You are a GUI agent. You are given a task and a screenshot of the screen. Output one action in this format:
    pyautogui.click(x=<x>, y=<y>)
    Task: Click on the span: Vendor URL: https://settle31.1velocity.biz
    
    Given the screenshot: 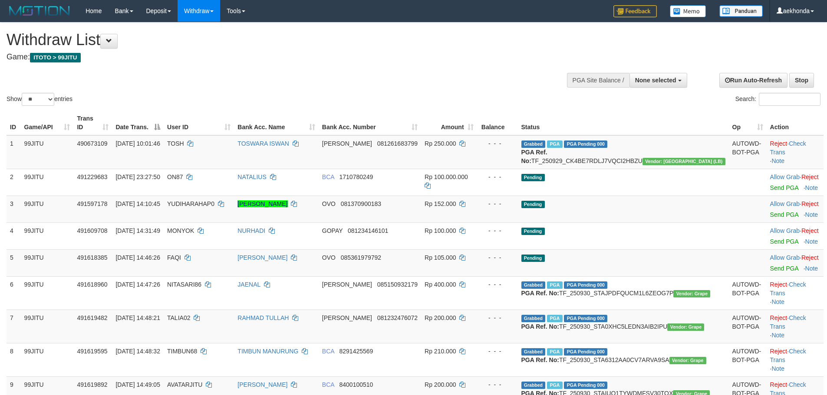 What is the action you would take?
    pyautogui.click(x=687, y=361)
    